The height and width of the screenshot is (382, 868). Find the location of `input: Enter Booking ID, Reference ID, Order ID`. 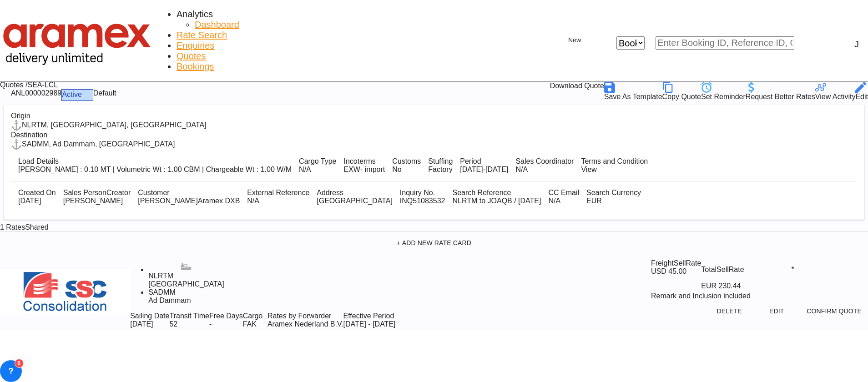

input: Enter Booking ID, Reference ID, Order ID is located at coordinates (724, 43).